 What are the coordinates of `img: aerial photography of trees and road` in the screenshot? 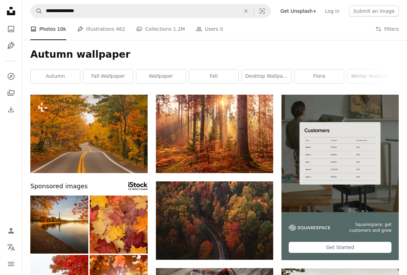 It's located at (215, 220).